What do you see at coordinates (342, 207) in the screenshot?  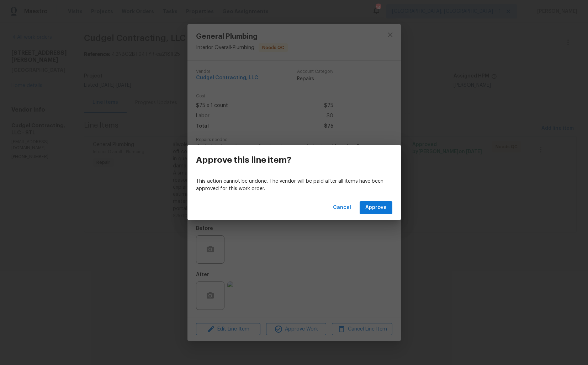 I see `button: Cancel` at bounding box center [342, 207].